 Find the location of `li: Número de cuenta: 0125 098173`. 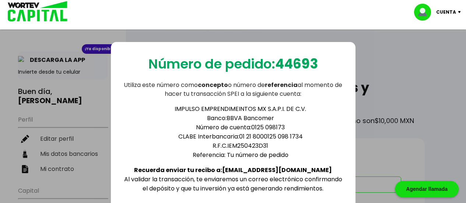

li: Número de cuenta: 0125 098173 is located at coordinates (241, 127).